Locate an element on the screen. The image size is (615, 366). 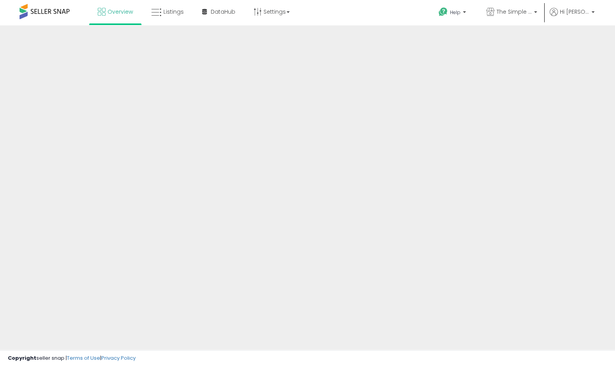
span: The Simple Store is located at coordinates (514, 12).